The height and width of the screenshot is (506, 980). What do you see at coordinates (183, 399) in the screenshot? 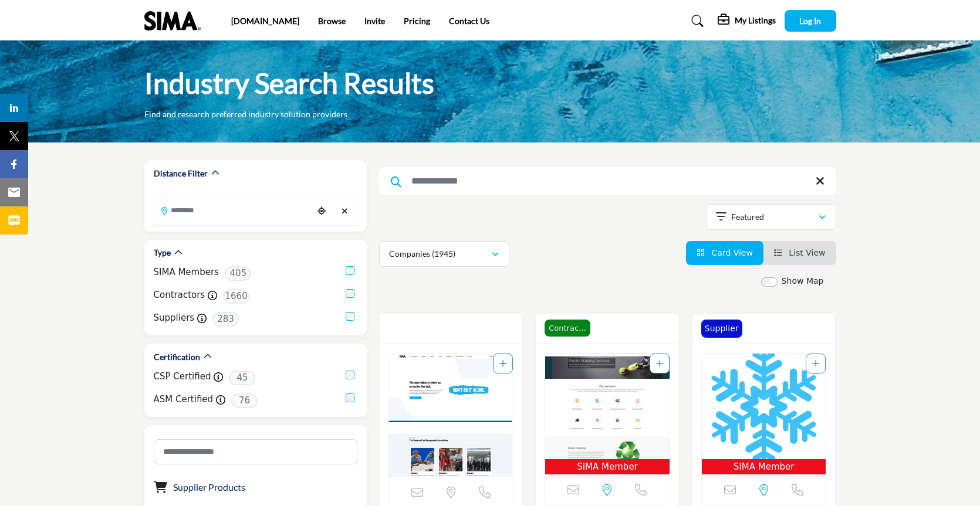
I see `label: ASM Certified` at bounding box center [183, 399].